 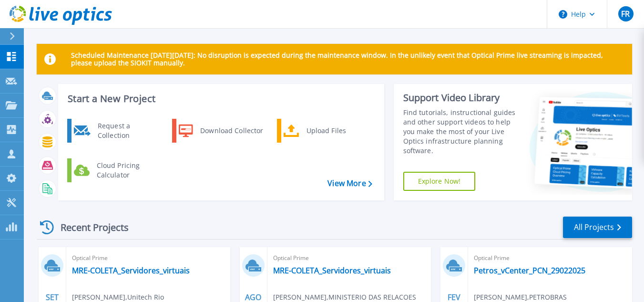 What do you see at coordinates (89, 227) in the screenshot?
I see `div: Recent Projects` at bounding box center [89, 227].